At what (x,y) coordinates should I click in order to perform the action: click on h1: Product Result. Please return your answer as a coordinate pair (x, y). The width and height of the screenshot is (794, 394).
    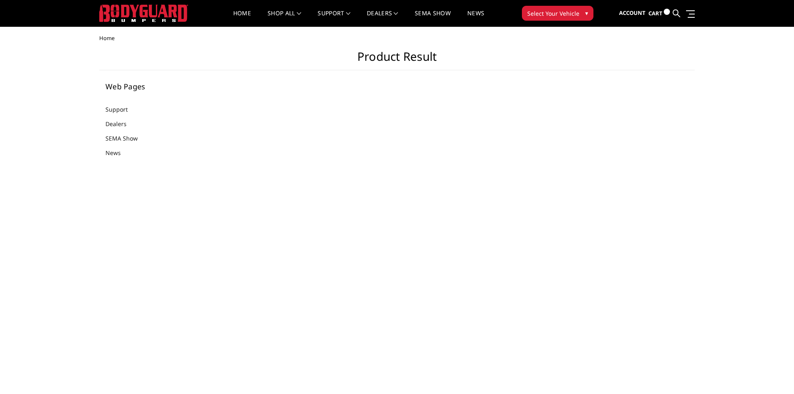
    Looking at the image, I should click on (397, 60).